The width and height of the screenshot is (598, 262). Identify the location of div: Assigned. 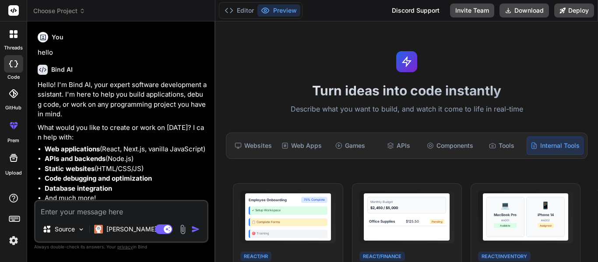
(546, 226).